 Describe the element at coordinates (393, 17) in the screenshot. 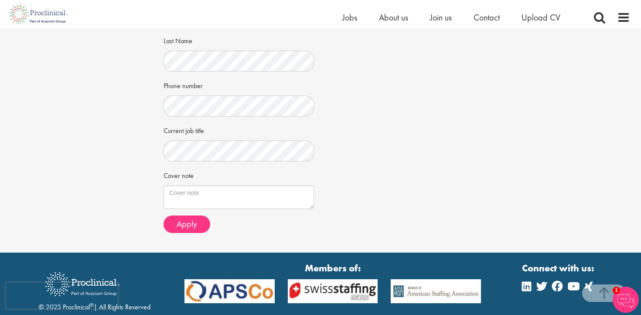

I see `a: About us` at that location.